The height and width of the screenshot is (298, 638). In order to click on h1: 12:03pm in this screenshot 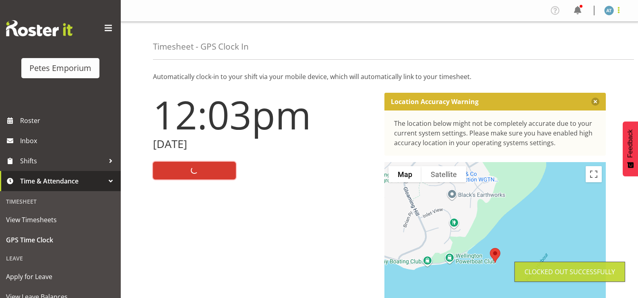, I will do `click(264, 114)`.